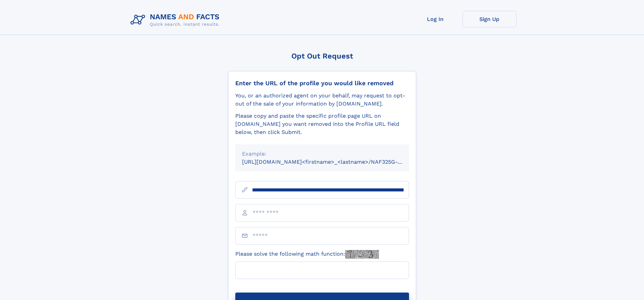 This screenshot has height=300, width=644. What do you see at coordinates (322, 56) in the screenshot?
I see `div: Opt Out Request` at bounding box center [322, 56].